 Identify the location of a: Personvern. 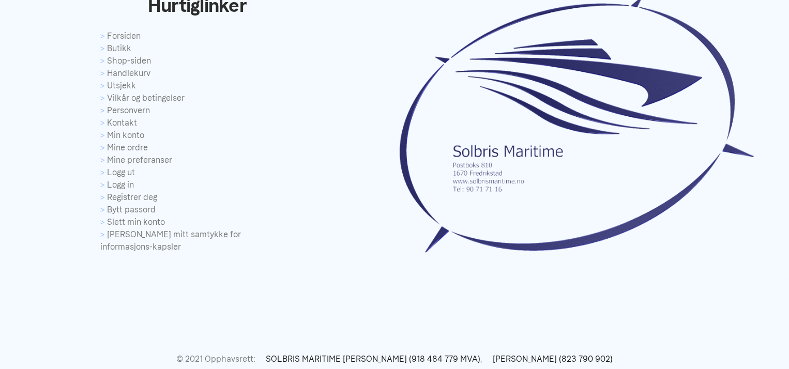
(197, 111).